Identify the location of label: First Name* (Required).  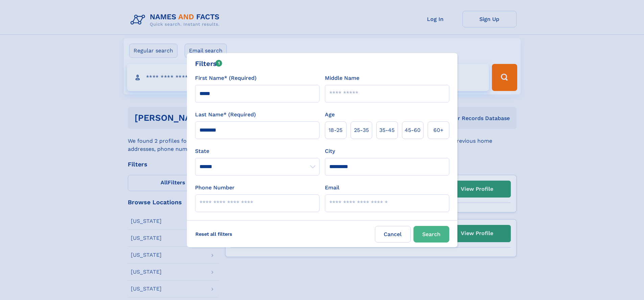
(226, 78).